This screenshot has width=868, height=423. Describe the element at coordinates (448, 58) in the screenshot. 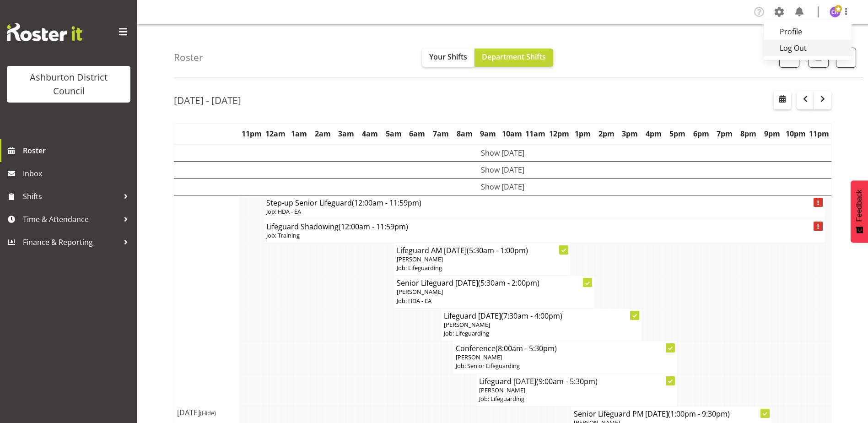

I see `button: Your Shifts` at that location.